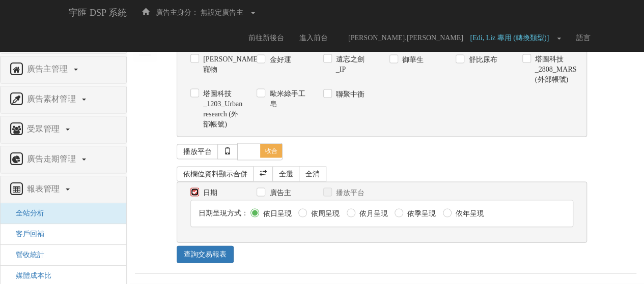 This screenshot has height=284, width=644. I want to click on span: 報表管理, so click(45, 189).